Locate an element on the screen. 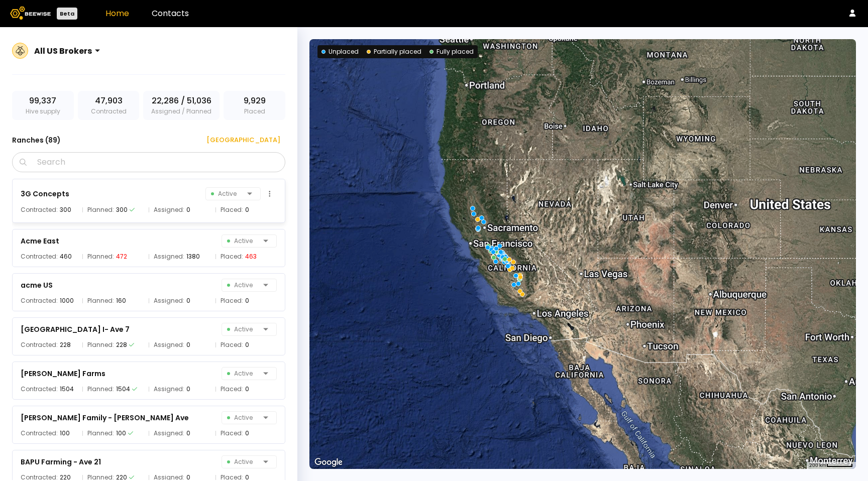 This screenshot has width=868, height=481. img: Google is located at coordinates (328, 463).